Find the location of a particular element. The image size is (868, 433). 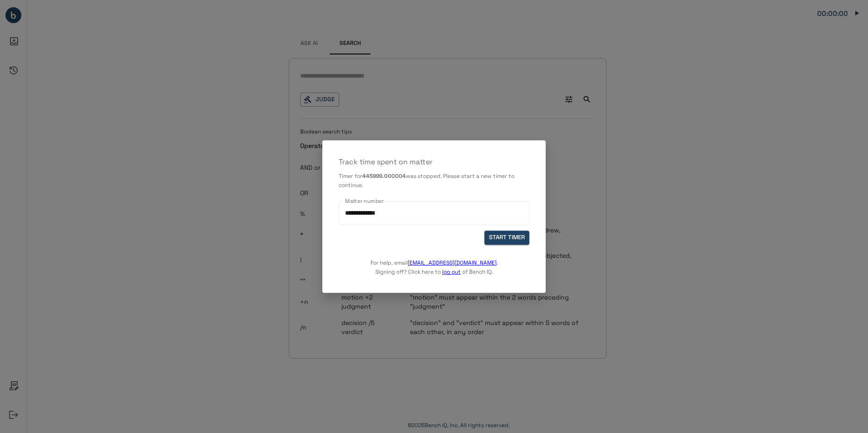

p: Track time spent on matter is located at coordinates (434, 162).